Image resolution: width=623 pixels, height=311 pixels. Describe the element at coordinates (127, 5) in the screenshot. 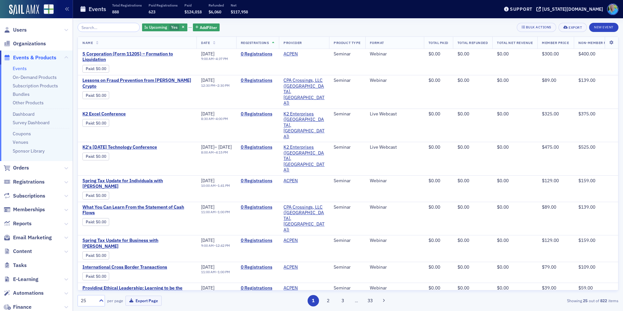

I see `p: Total Registrations` at that location.